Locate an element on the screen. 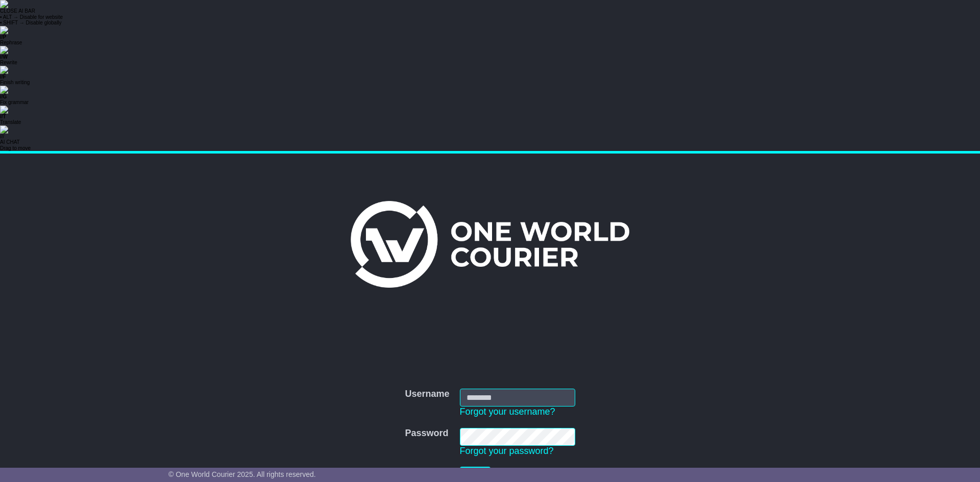  label: Username is located at coordinates (427, 394).